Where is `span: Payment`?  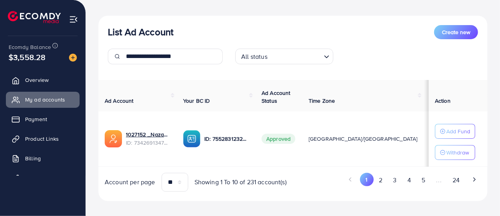 span: Payment is located at coordinates (36, 119).